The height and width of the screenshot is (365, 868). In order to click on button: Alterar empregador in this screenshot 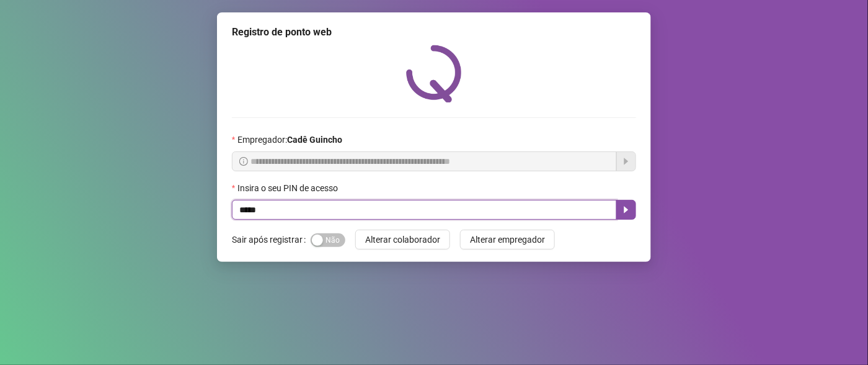, I will do `click(507, 239)`.